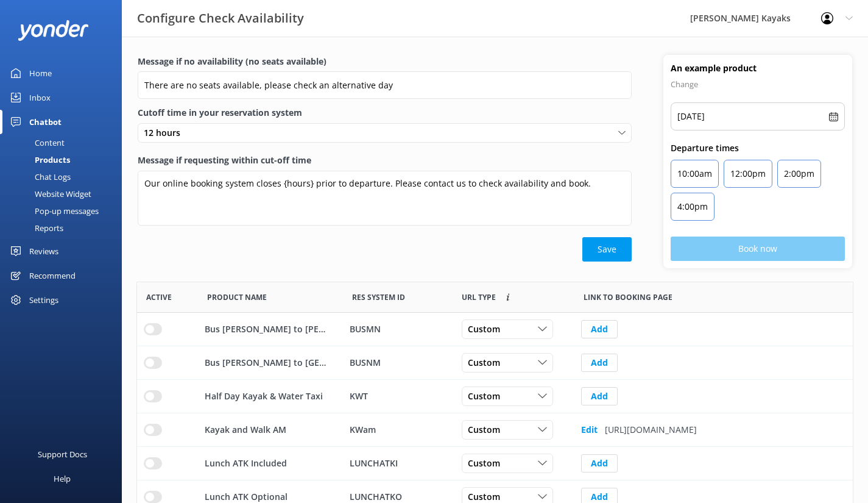 The image size is (868, 503). I want to click on p: 10:00am, so click(694, 174).